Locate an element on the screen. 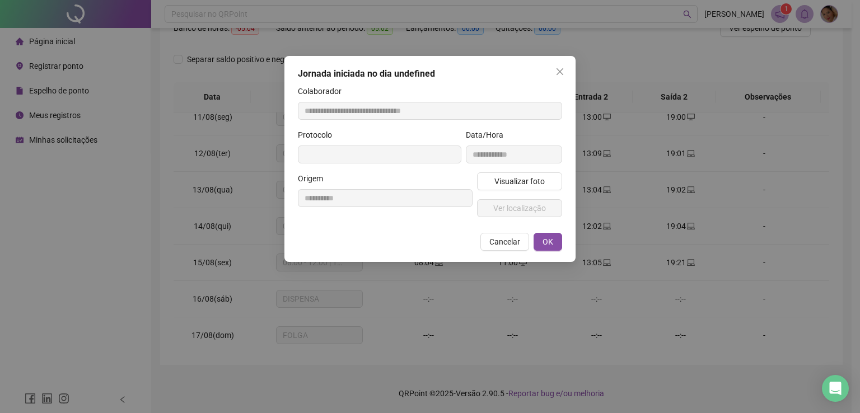 This screenshot has width=860, height=413. label: Colaborador is located at coordinates (323, 91).